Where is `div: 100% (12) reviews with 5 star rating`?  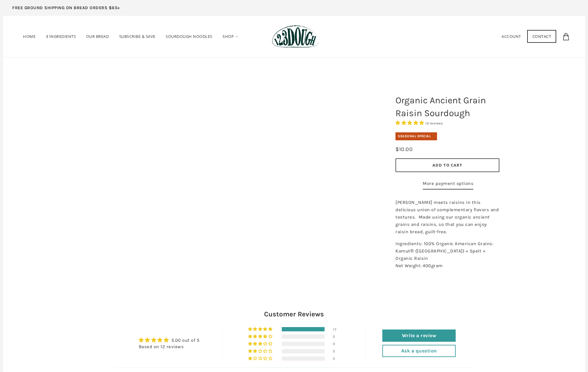
div: 100% (12) reviews with 5 star rating is located at coordinates (261, 329).